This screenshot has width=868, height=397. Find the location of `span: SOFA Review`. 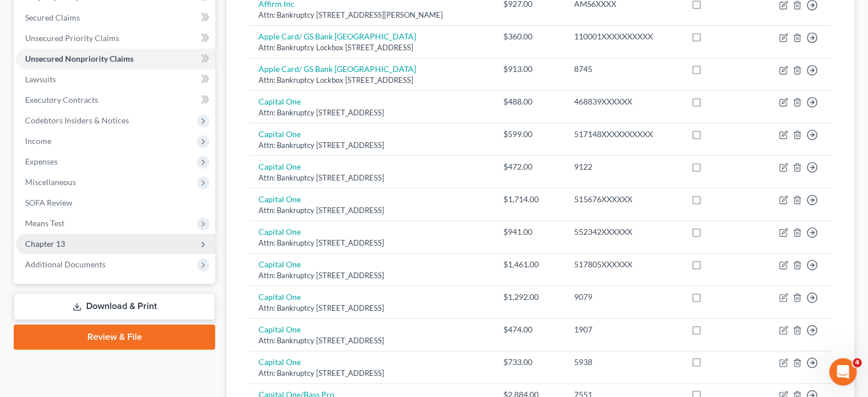

span: SOFA Review is located at coordinates (48, 202).